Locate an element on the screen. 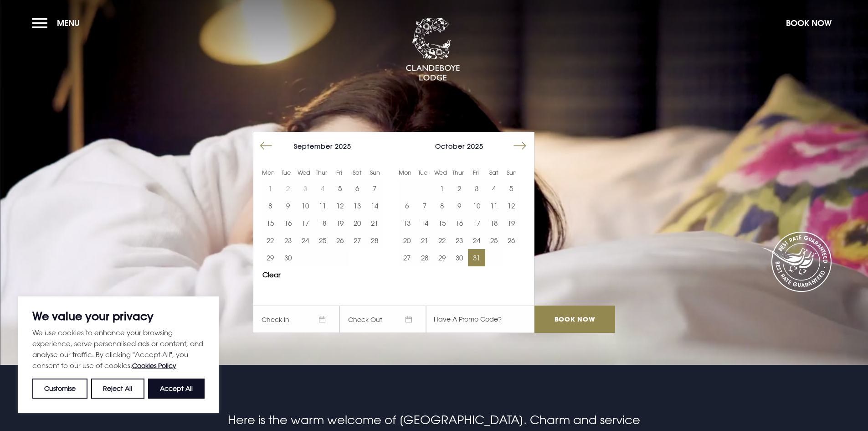  td: Choose Saturday, September 20, 2025 as your start date. is located at coordinates (357, 223).